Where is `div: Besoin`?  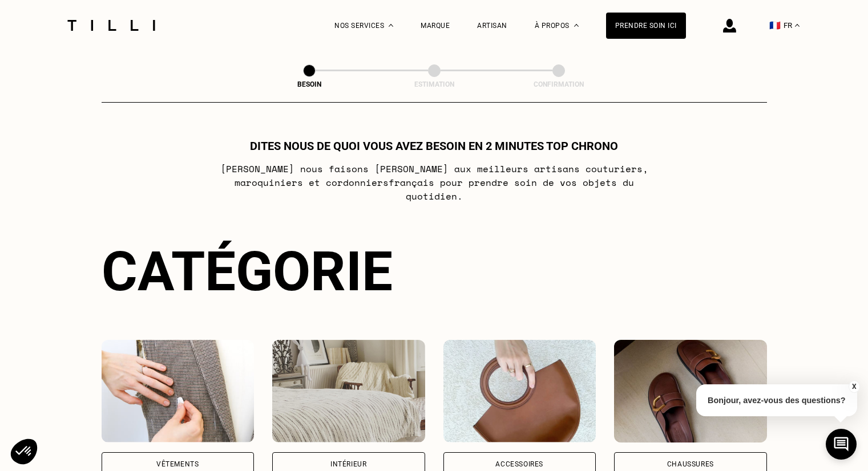
div: Besoin is located at coordinates (309, 85).